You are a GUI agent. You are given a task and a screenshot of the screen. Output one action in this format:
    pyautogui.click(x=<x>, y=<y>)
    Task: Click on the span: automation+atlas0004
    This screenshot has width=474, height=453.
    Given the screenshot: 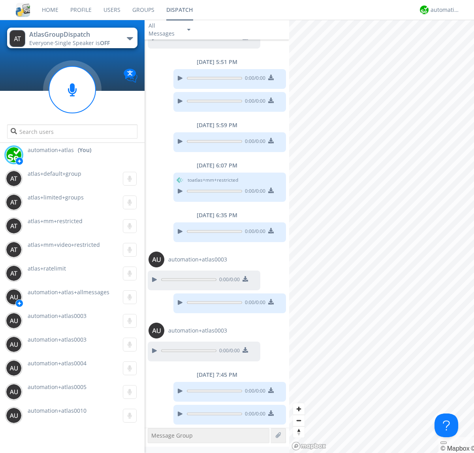 What is the action you would take?
    pyautogui.click(x=57, y=363)
    